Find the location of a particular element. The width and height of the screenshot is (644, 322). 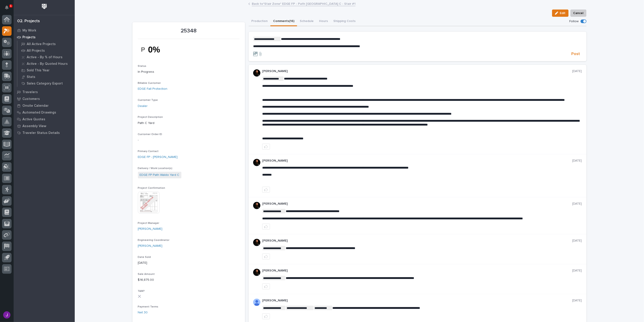

img: Workspace Logo is located at coordinates (44, 6).